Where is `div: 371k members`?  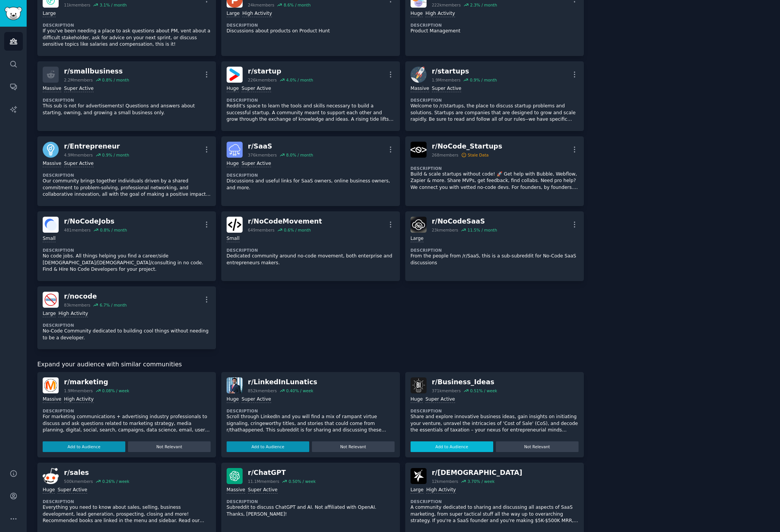 div: 371k members is located at coordinates (447, 391).